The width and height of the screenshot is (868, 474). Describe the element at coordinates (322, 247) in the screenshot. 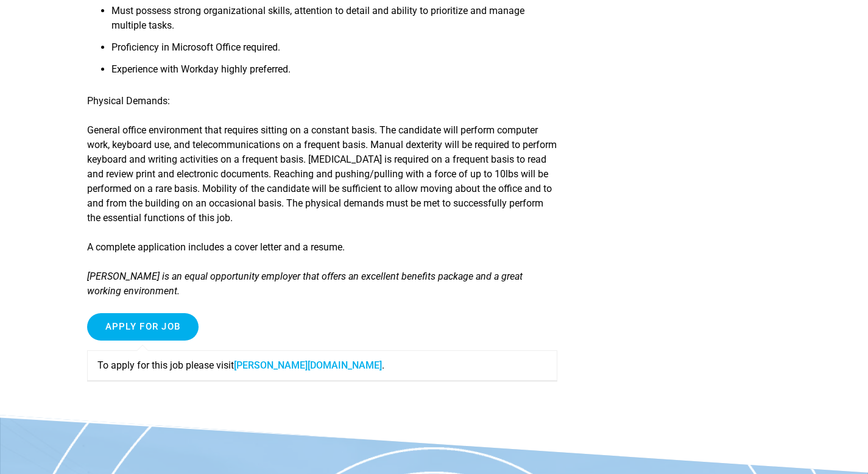

I see `p: A complete application includes a cover letter and a resume.` at that location.